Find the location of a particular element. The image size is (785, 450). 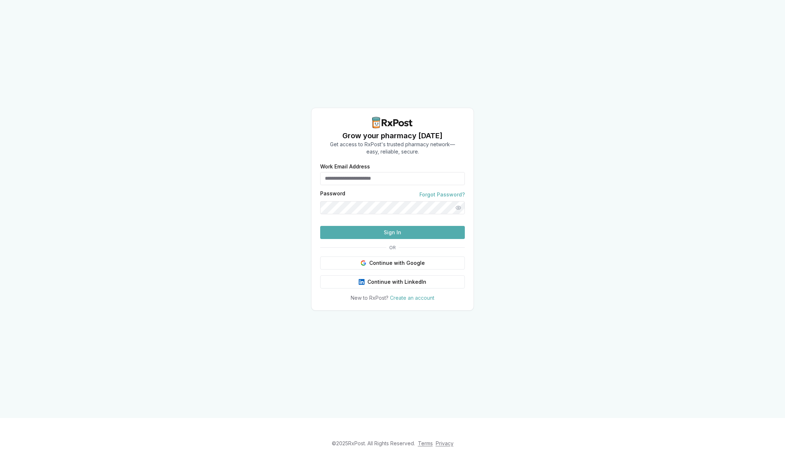

img: Google is located at coordinates (364, 263).